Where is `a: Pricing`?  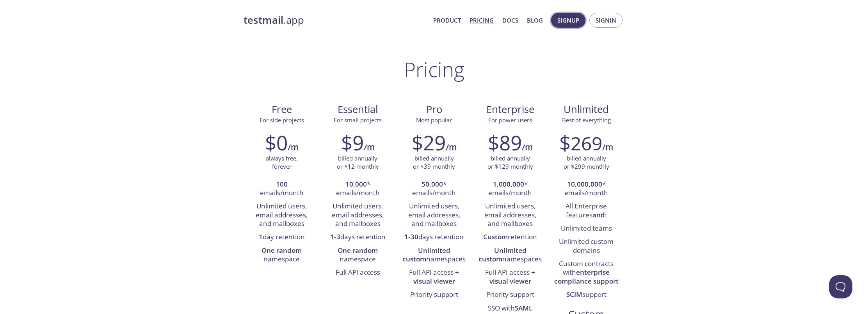 a: Pricing is located at coordinates (482, 21).